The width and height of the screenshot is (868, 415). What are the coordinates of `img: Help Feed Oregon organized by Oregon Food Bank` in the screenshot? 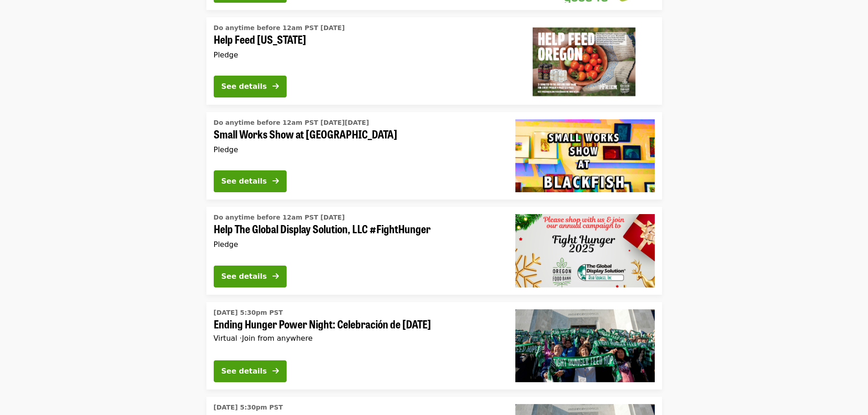 It's located at (586, 61).